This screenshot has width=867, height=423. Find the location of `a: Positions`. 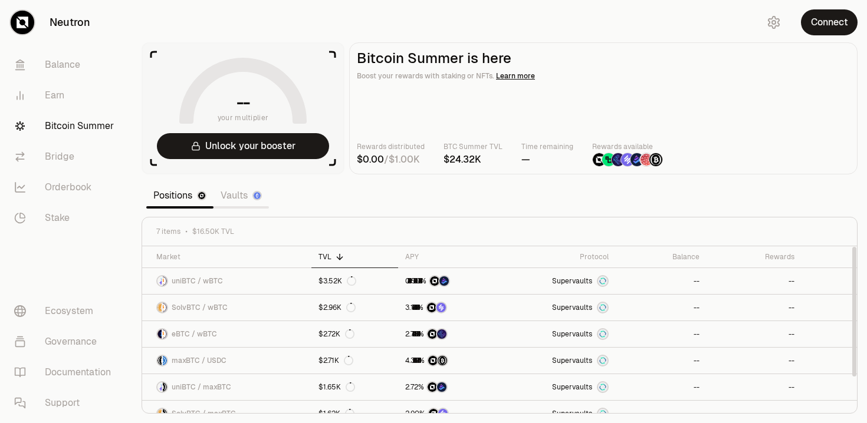

a: Positions is located at coordinates (180, 196).